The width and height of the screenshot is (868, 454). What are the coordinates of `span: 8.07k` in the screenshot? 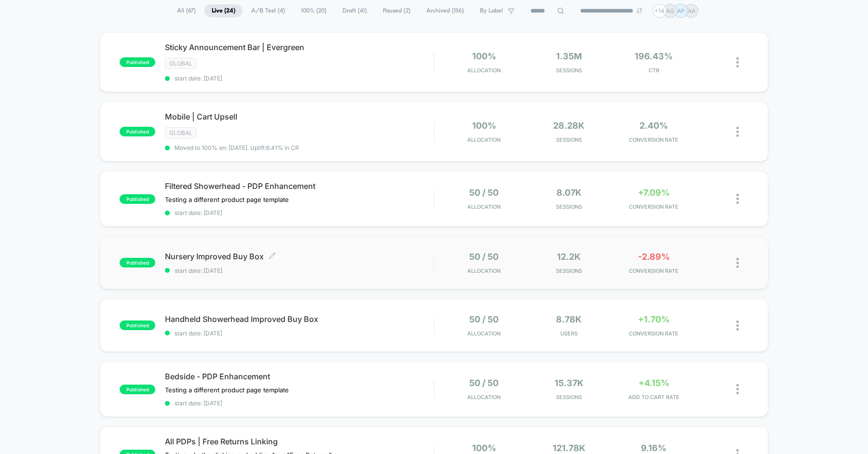 It's located at (569, 192).